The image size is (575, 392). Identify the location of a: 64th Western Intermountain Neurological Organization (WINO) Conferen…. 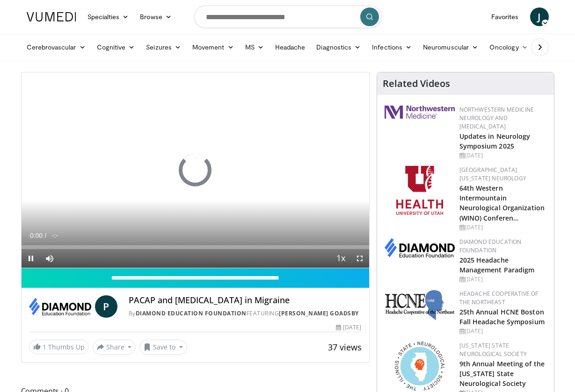
(502, 203).